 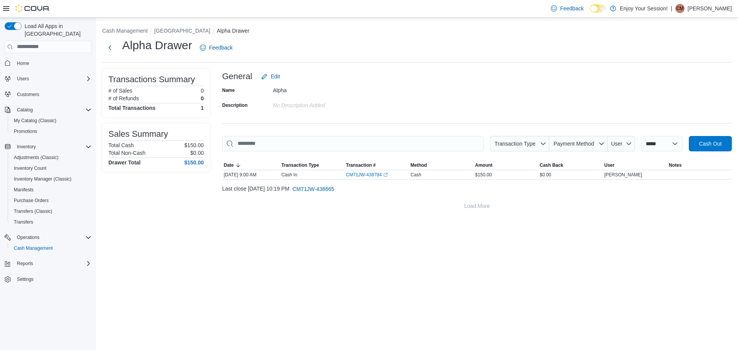 What do you see at coordinates (23, 63) in the screenshot?
I see `a: Home` at bounding box center [23, 63].